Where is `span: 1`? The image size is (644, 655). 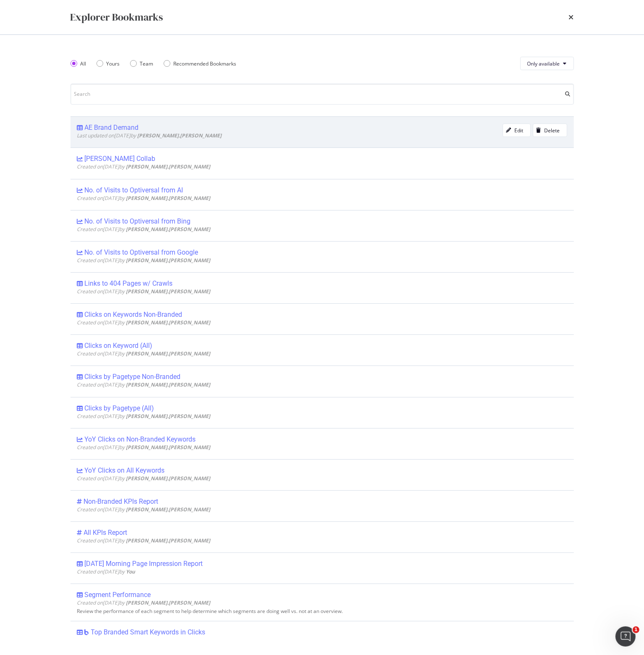
span: 1 is located at coordinates (636, 629).